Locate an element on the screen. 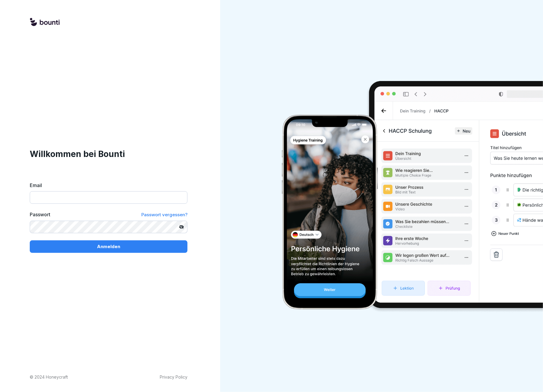 The height and width of the screenshot is (392, 543). p: Anmelden is located at coordinates (109, 247).